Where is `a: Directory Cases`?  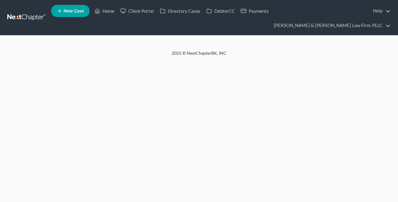
a: Directory Cases is located at coordinates (180, 11).